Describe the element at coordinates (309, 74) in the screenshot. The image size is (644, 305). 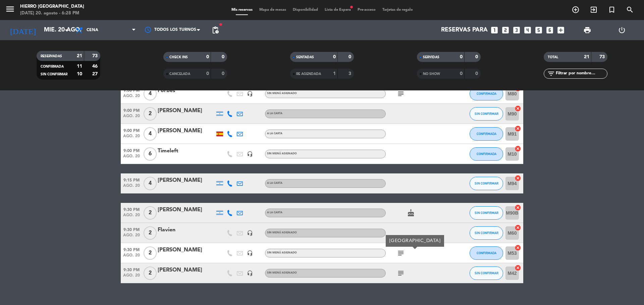
I see `span: RE AGENDADA` at that location.